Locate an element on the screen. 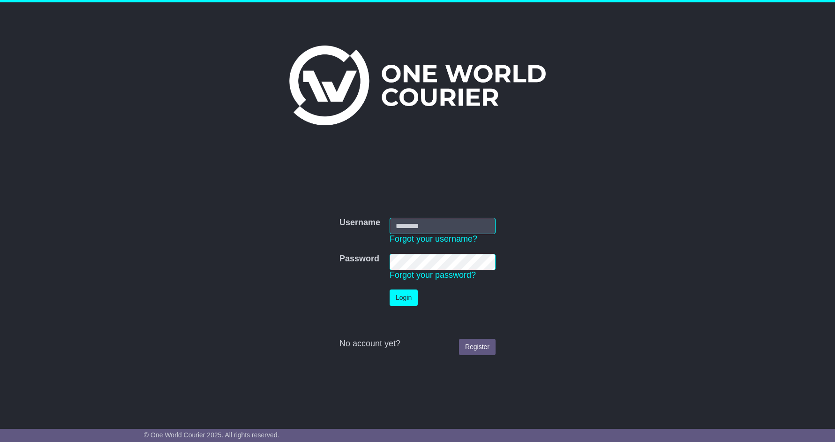 Image resolution: width=835 pixels, height=442 pixels. button: Login is located at coordinates (404, 297).